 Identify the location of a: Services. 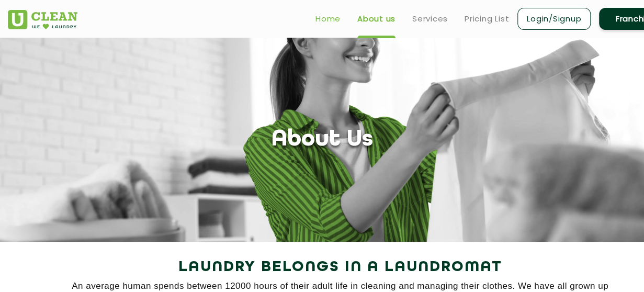
(430, 19).